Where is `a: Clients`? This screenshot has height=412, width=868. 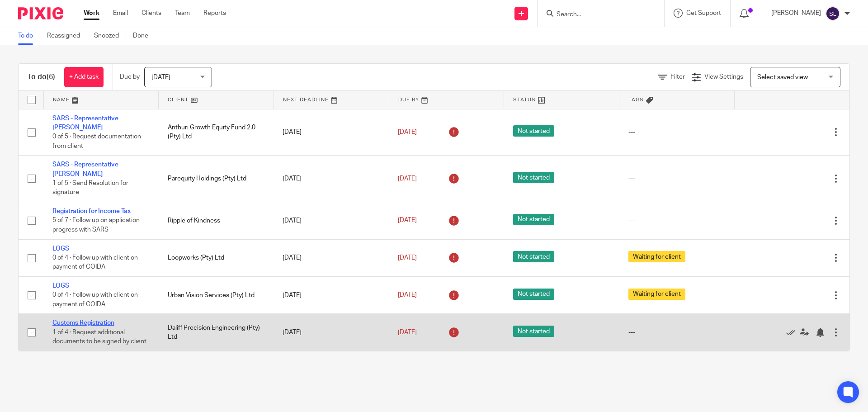 a: Clients is located at coordinates (152, 13).